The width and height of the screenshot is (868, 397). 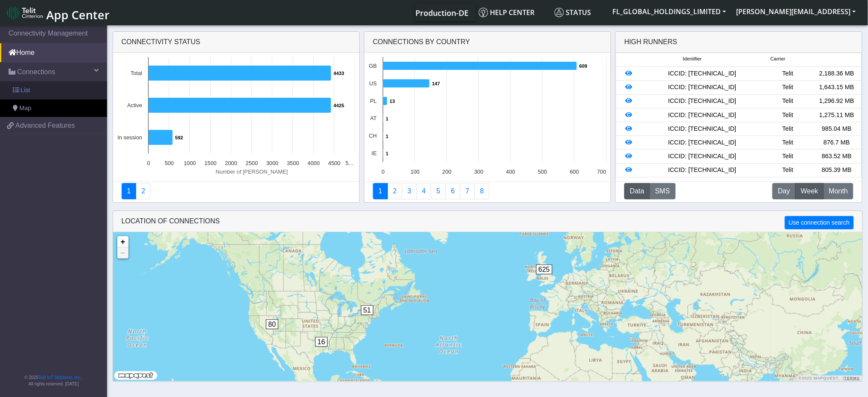 I want to click on img: logo-telit-cinterion-gw-new.png, so click(x=25, y=13).